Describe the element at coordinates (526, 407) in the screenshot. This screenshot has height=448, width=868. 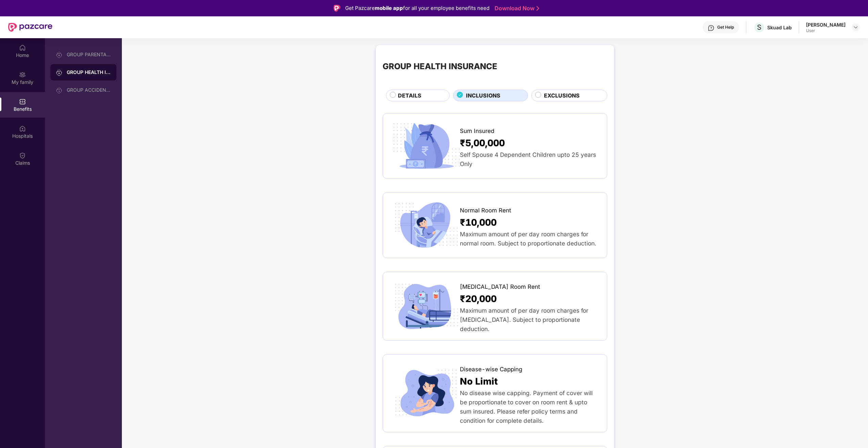
I see `span: No disease wise capping. Payment of cover will be proportionate to cover on room rent & upto sum ...` at that location.